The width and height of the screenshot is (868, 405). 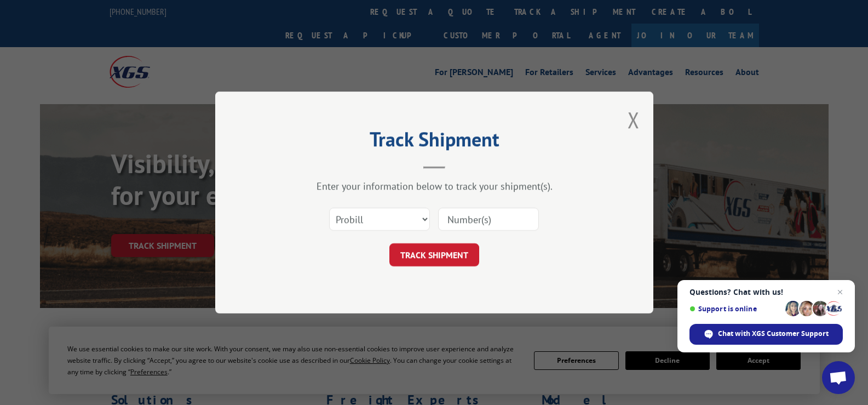 I want to click on input: Number(s), so click(x=489, y=219).